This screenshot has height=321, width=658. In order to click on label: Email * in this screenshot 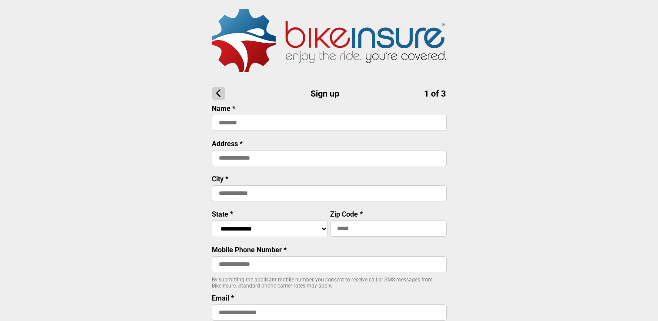, I will do `click(223, 298)`.